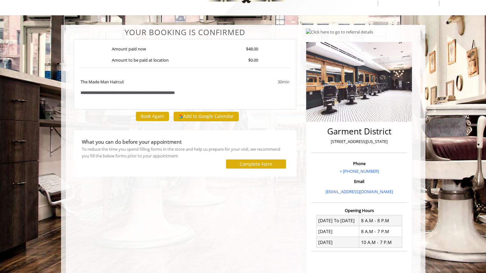  What do you see at coordinates (152, 116) in the screenshot?
I see `button: Book Again` at bounding box center [152, 116].